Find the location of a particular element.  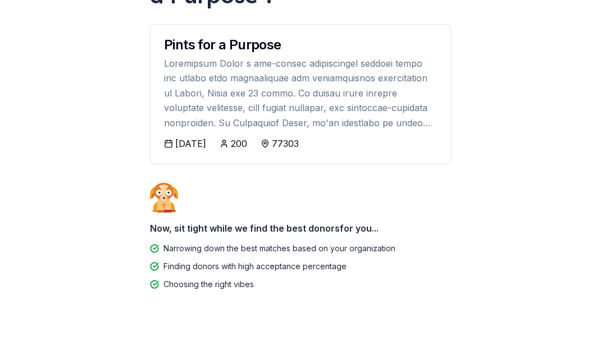

img: Dog waiting patiently is located at coordinates (164, 197).